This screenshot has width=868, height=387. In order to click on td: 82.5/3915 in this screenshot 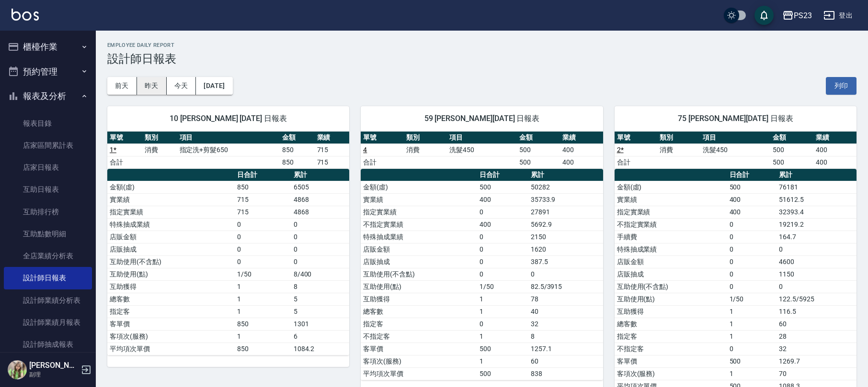, I will do `click(566, 287)`.